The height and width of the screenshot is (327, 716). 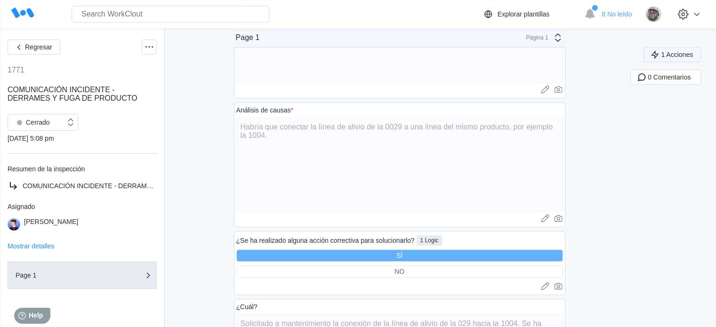 I want to click on img: 2f847459-28ef-4a61-85e4-954d408df519.jpg, so click(x=653, y=14).